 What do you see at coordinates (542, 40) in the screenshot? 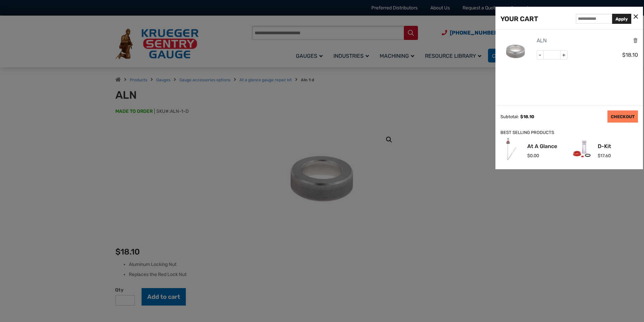
I see `a: ALN` at bounding box center [542, 40].